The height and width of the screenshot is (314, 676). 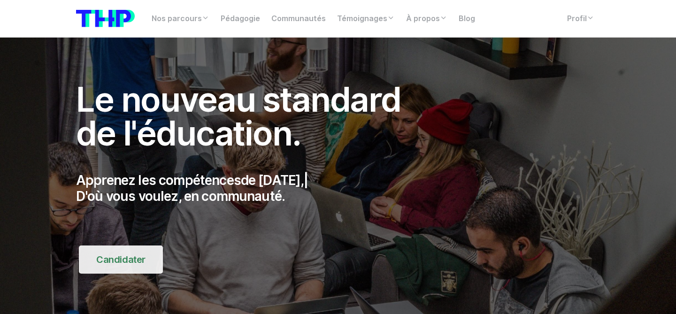 I want to click on p: Apprenez les compétences D'où vous voulez, en communauté., so click(x=249, y=188).